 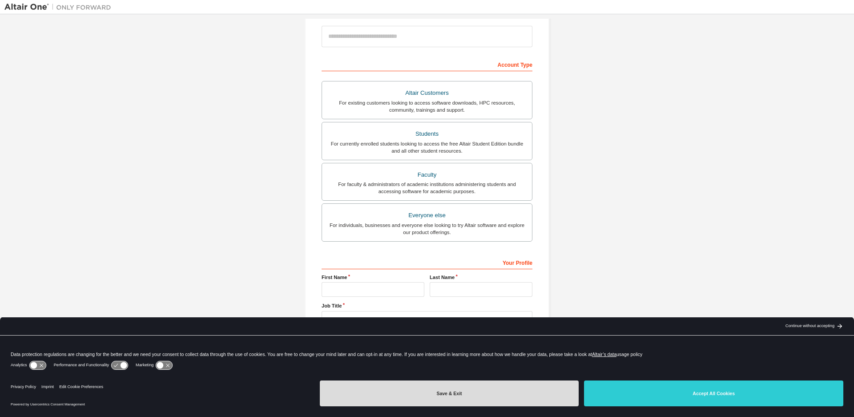 I want to click on div: Everyone else, so click(x=427, y=215).